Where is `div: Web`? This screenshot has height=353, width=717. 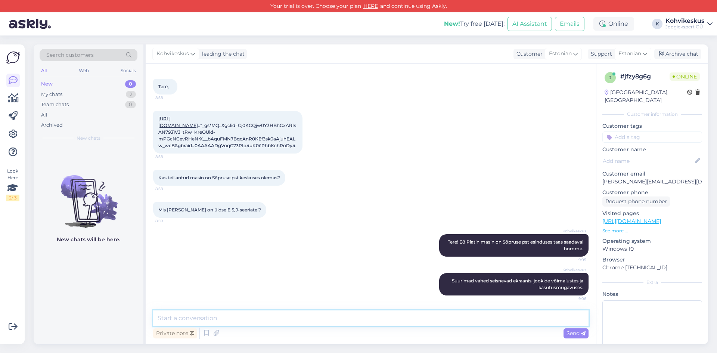
div: Web is located at coordinates (84, 71).